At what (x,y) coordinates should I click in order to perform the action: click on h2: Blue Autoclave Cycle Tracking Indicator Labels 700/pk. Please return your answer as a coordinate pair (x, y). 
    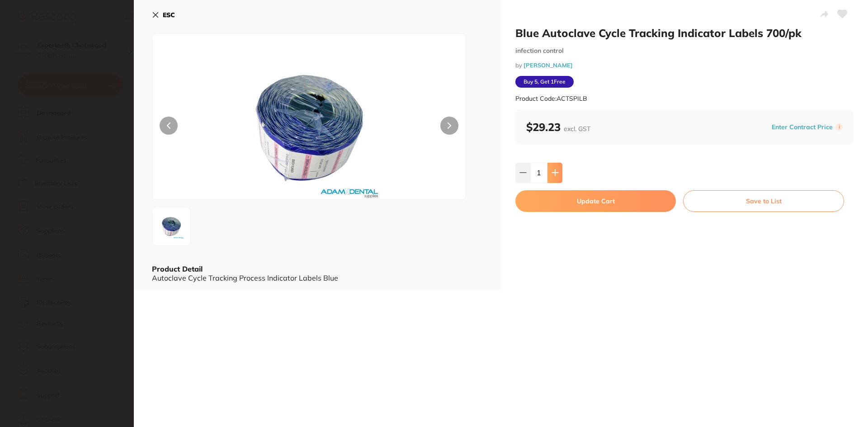
    Looking at the image, I should click on (685, 33).